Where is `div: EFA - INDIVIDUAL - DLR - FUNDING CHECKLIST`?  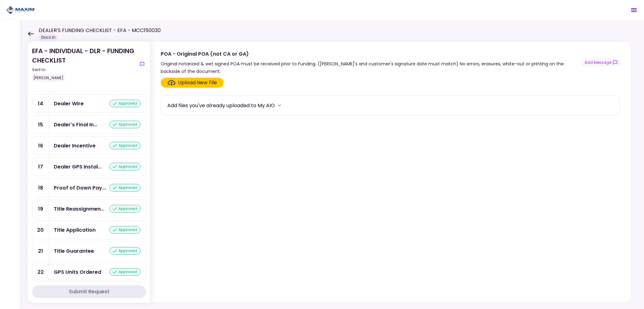 div: EFA - INDIVIDUAL - DLR - FUNDING CHECKLIST is located at coordinates (84, 64).